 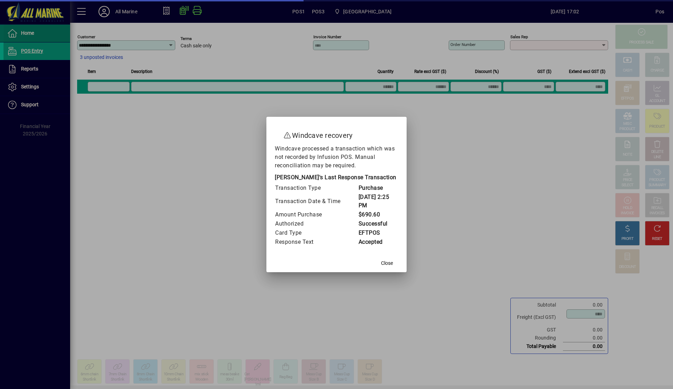 What do you see at coordinates (316, 188) in the screenshot?
I see `td: Transaction Type` at bounding box center [316, 188].